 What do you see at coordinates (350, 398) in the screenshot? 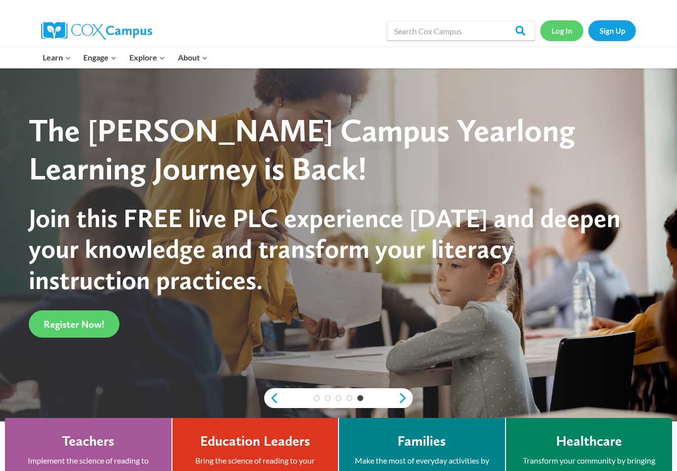
I see `a: 4` at bounding box center [350, 398].